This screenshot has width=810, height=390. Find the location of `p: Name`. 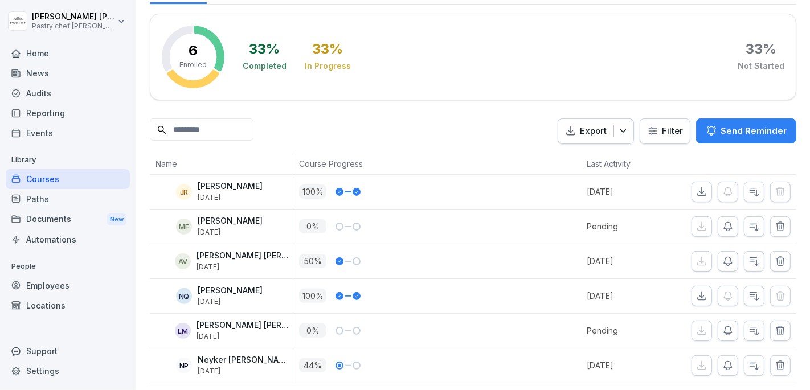

p: Name is located at coordinates (221, 164).